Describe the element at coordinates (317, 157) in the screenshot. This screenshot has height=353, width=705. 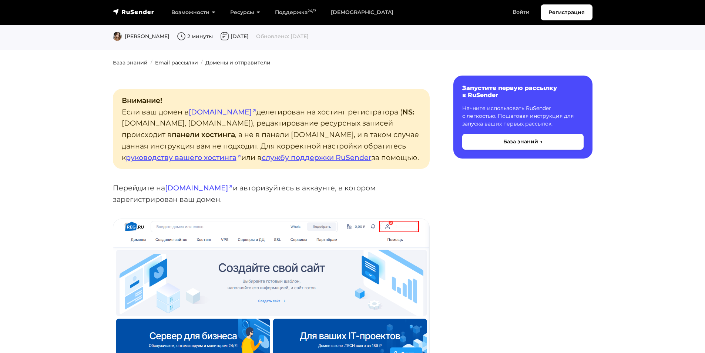
I see `a: службу поддержки RuSender` at that location.